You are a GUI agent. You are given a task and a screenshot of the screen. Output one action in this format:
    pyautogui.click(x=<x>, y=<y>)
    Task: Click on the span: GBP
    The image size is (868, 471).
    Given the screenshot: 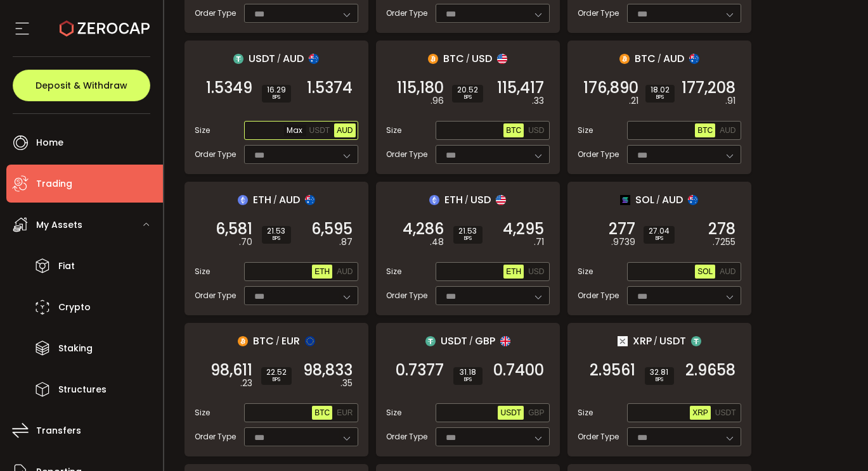 What is the action you would take?
    pyautogui.click(x=536, y=413)
    